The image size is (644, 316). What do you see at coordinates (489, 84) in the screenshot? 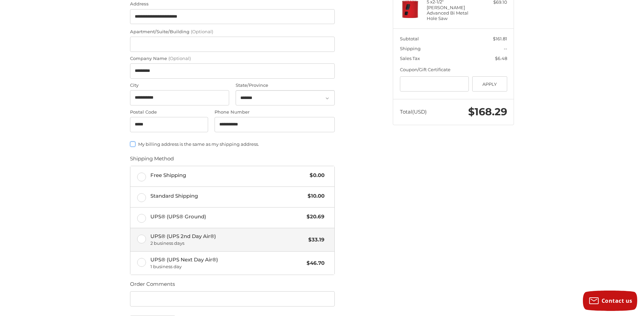
I see `button: Apply` at bounding box center [489, 84].